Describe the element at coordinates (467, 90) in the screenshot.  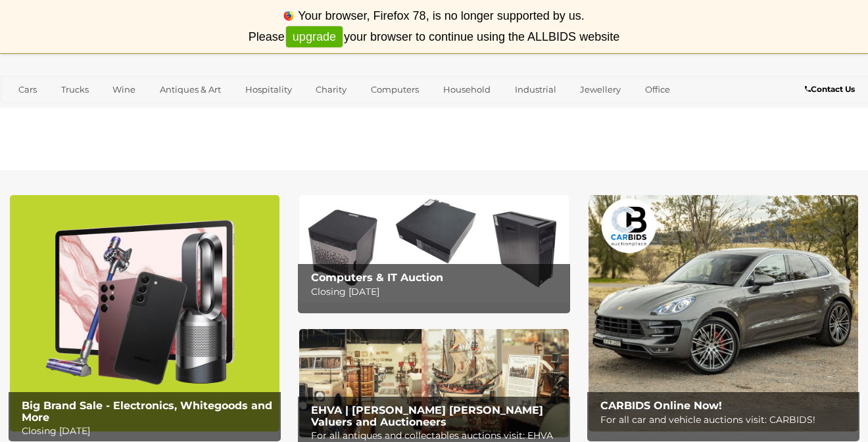
I see `a: Household` at that location.